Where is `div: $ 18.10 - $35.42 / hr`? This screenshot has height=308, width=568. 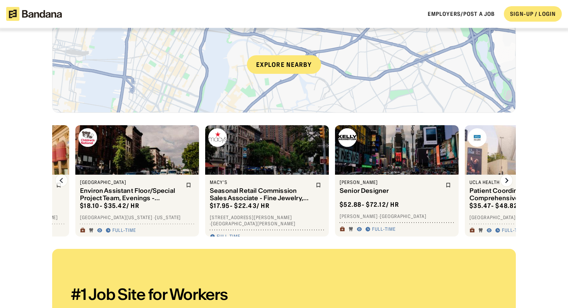 div: $ 18.10 - $35.42 / hr is located at coordinates (110, 205).